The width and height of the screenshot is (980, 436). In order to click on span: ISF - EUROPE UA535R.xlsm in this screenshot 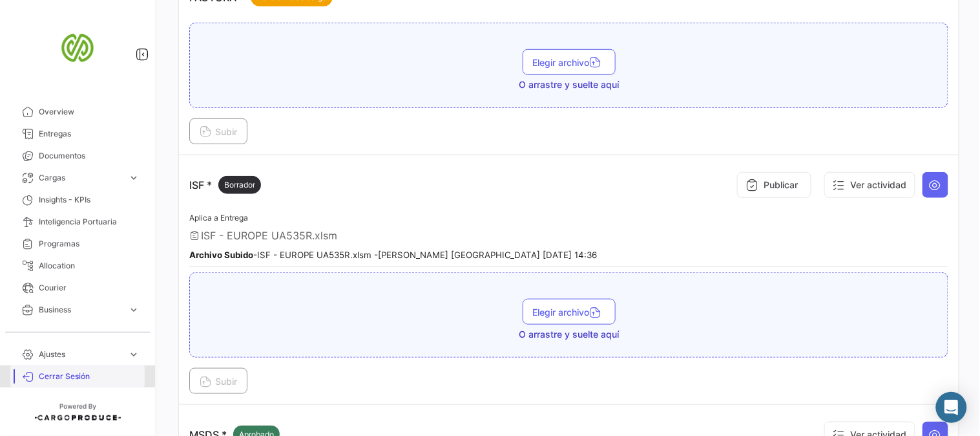, I will do `click(269, 236)`.